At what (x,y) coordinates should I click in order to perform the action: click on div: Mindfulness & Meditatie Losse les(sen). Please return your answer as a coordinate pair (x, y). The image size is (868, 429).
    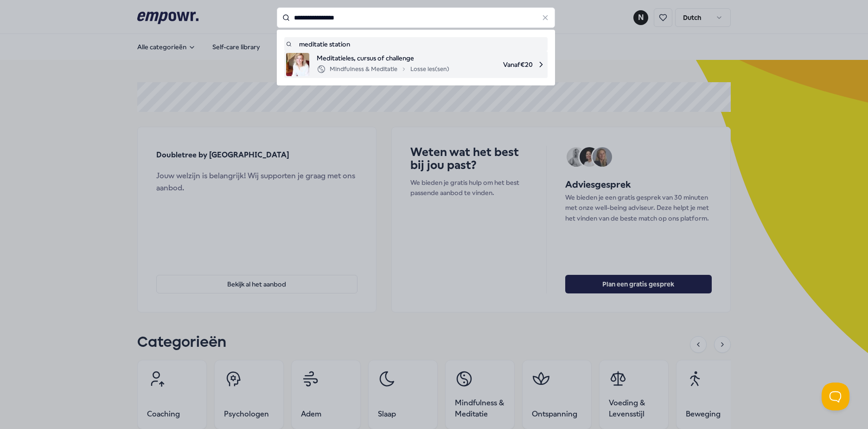
    Looking at the image, I should click on (383, 69).